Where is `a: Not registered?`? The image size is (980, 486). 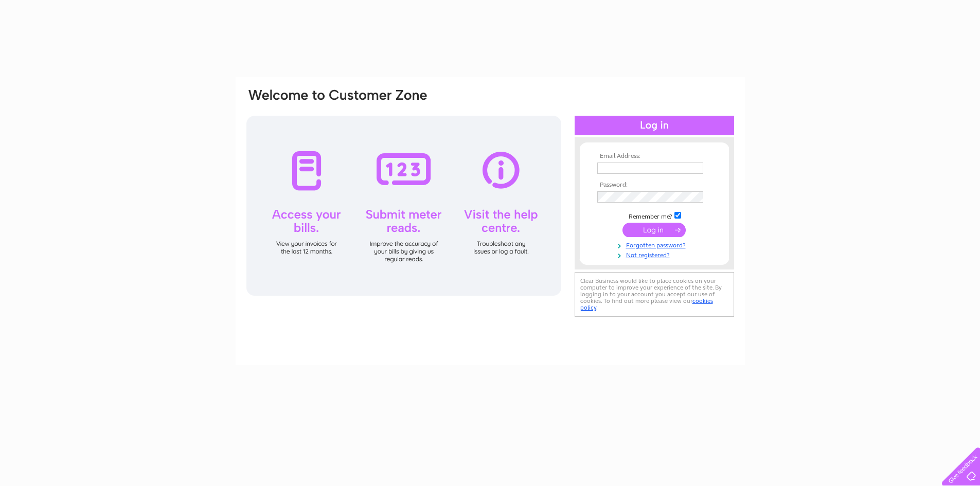
a: Not registered? is located at coordinates (655, 254).